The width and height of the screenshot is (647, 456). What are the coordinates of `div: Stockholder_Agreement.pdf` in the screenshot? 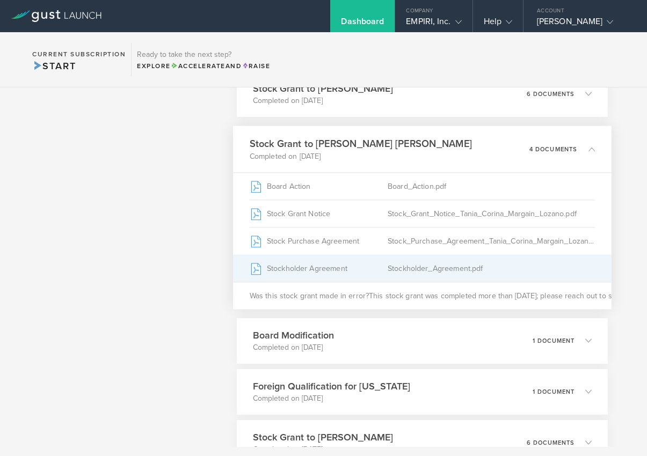 It's located at (491, 268).